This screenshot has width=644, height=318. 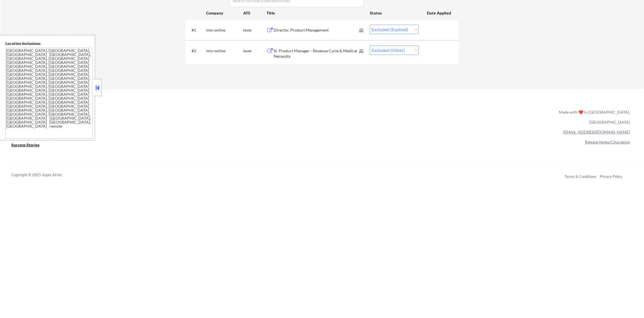 I want to click on div: Status, so click(x=395, y=13).